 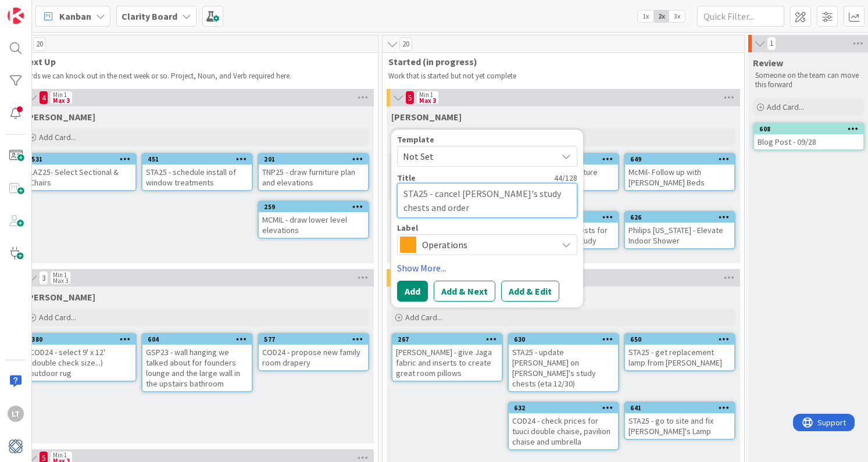 I want to click on span: 5, so click(x=409, y=97).